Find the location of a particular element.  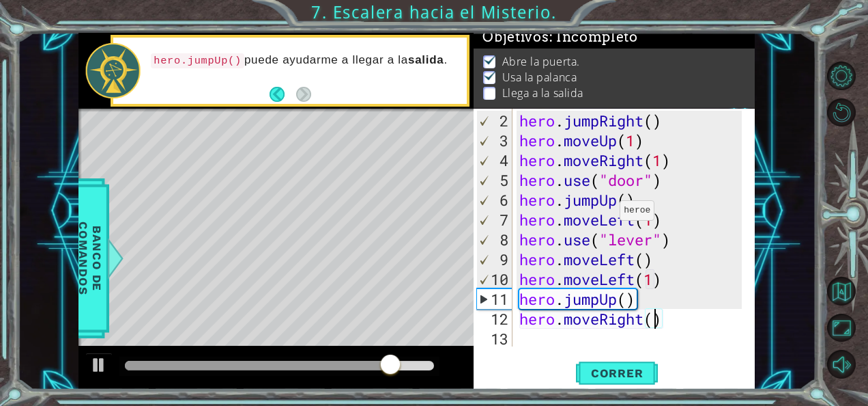

div: 4 is located at coordinates (494, 160).